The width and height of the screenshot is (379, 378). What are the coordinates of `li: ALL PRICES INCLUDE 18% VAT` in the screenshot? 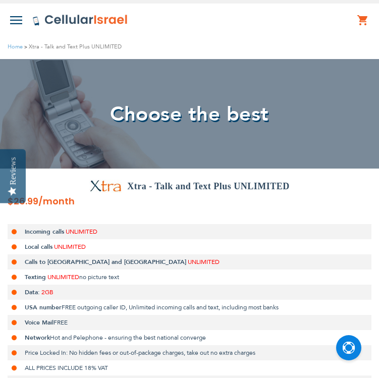 It's located at (189, 368).